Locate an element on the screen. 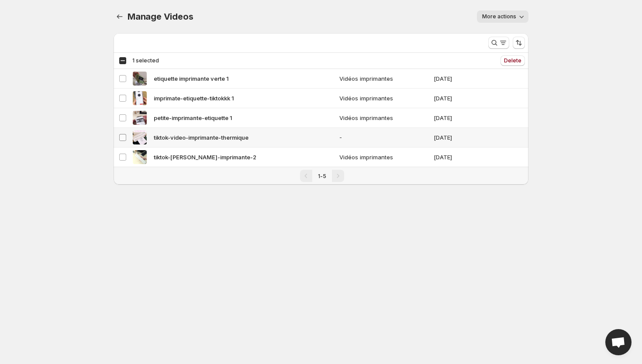 The width and height of the screenshot is (642, 364). span: Delete is located at coordinates (513, 61).